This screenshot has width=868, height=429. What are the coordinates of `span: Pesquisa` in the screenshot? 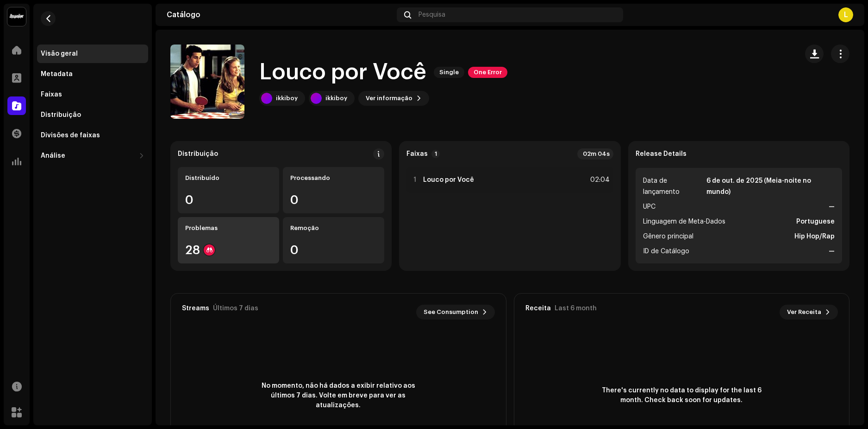 It's located at (432, 15).